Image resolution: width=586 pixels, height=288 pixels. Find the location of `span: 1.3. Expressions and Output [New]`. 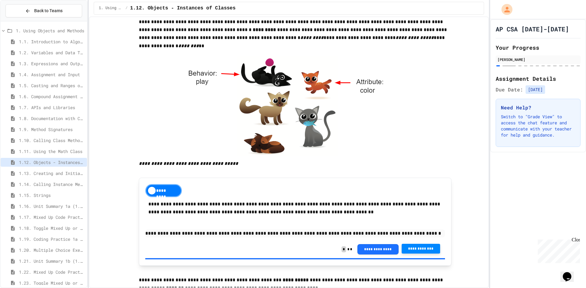

span: 1.3. Expressions and Output [New] is located at coordinates (52, 63).